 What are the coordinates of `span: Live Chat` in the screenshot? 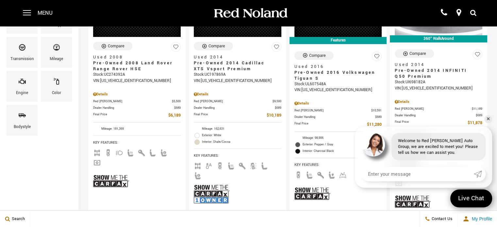 It's located at (471, 198).